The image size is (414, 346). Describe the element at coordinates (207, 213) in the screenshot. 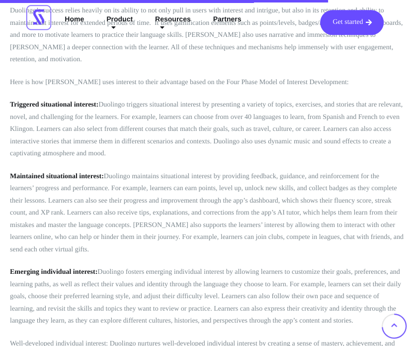

I see `p: Duolingo maintains situational interest by providing feedback, guidance, and reinforcement for th...` at that location.